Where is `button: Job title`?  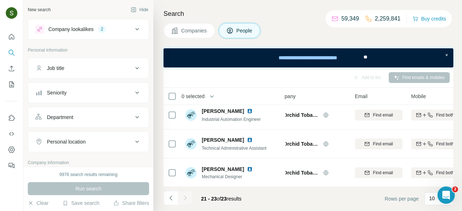 button: Job title is located at coordinates (89, 68).